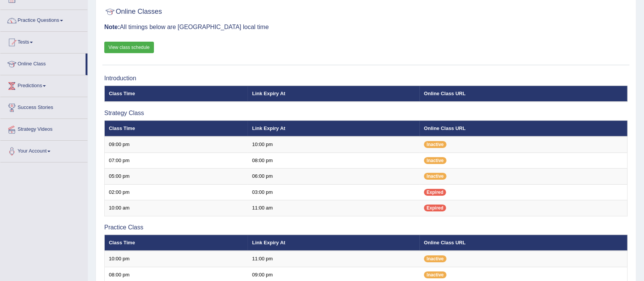 This screenshot has height=281, width=644. Describe the element at coordinates (176, 145) in the screenshot. I see `td: 09:00 pm` at that location.